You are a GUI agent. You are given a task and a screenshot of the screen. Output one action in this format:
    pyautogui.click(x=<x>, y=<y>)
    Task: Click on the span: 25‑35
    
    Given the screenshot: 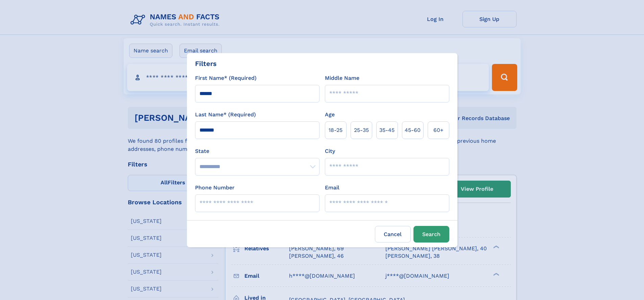 What is the action you would take?
    pyautogui.click(x=361, y=130)
    